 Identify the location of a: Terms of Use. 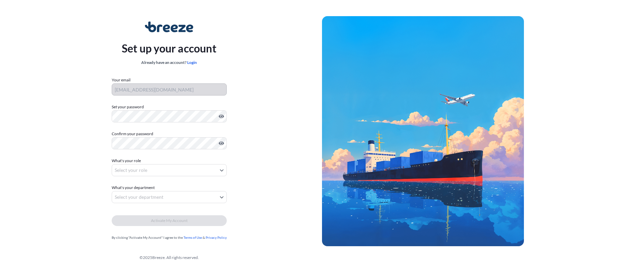
(193, 237).